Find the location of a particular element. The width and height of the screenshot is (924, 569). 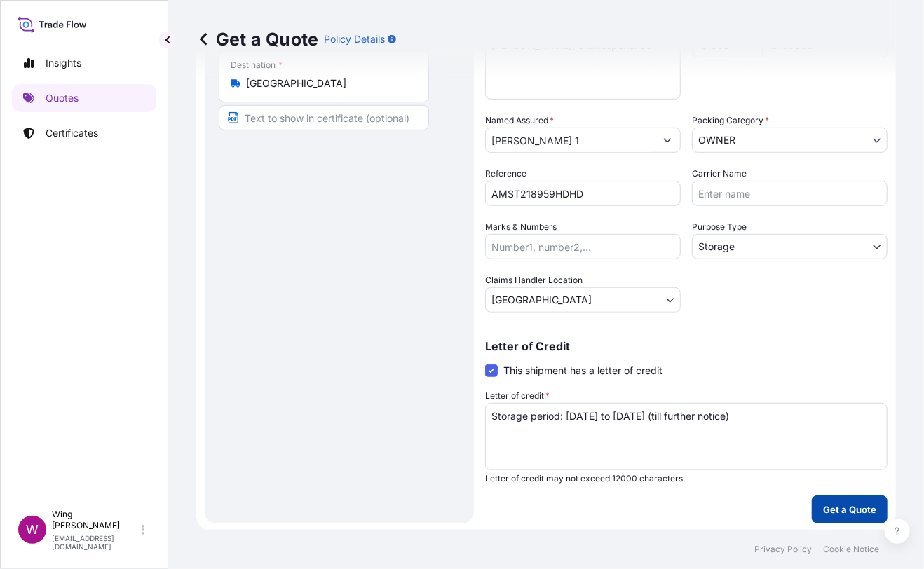

p: Privacy Policy is located at coordinates (783, 550).